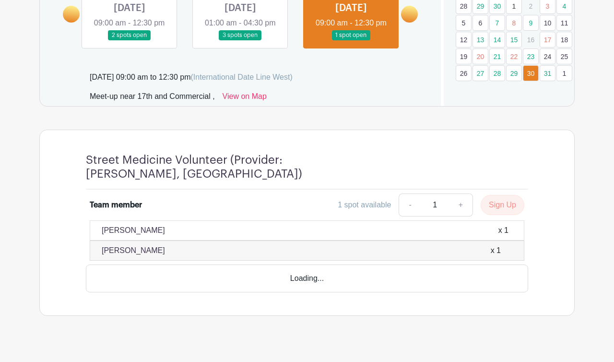 Image resolution: width=614 pixels, height=362 pixels. I want to click on a: 31, so click(547, 73).